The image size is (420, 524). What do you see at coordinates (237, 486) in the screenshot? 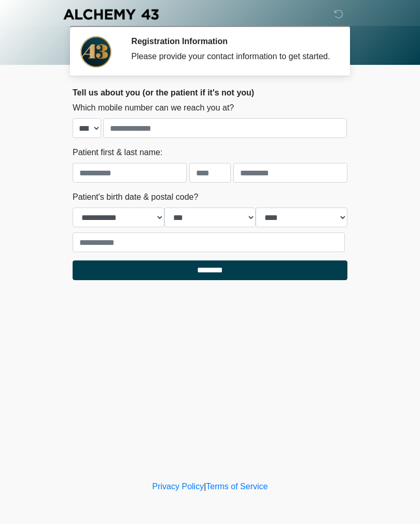
I see `a: Terms of Service` at bounding box center [237, 486].